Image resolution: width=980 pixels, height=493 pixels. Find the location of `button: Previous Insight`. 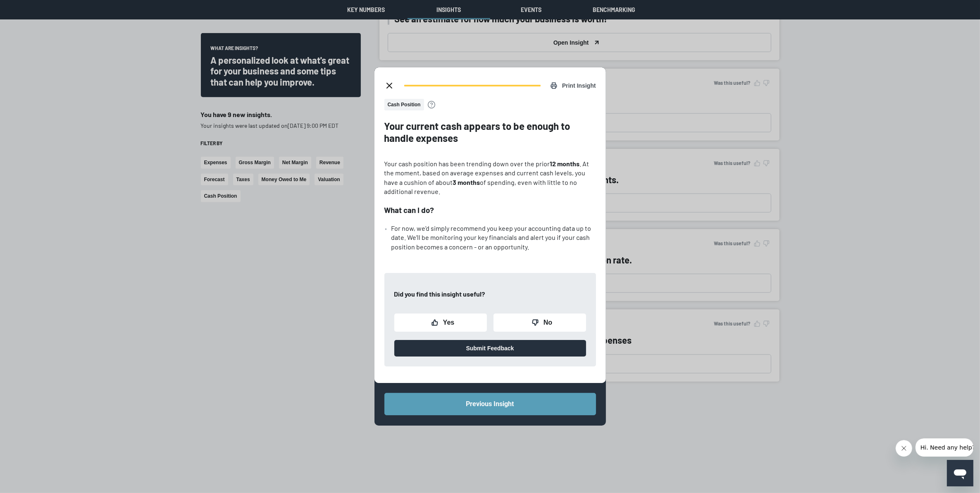

button: Previous Insight is located at coordinates (490, 405).